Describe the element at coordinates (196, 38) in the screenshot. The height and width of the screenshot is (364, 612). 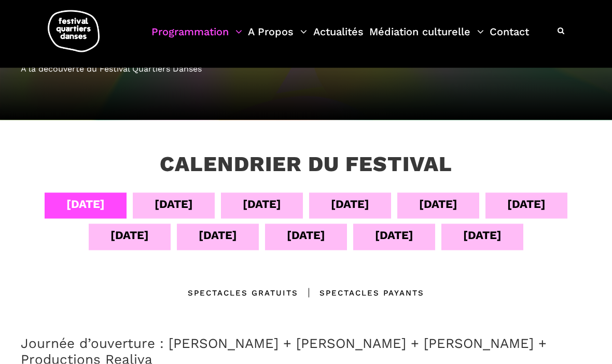
I see `a: Programmation` at that location.